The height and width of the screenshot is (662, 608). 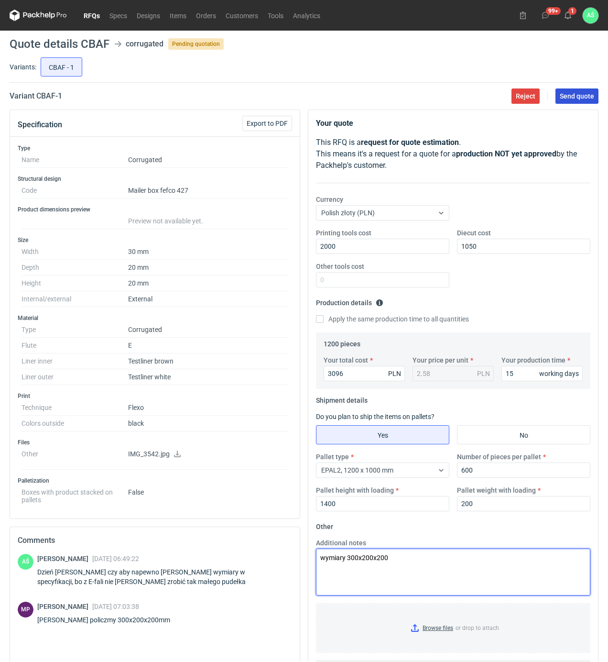 What do you see at coordinates (155, 179) in the screenshot?
I see `h3: Structural design` at bounding box center [155, 179].